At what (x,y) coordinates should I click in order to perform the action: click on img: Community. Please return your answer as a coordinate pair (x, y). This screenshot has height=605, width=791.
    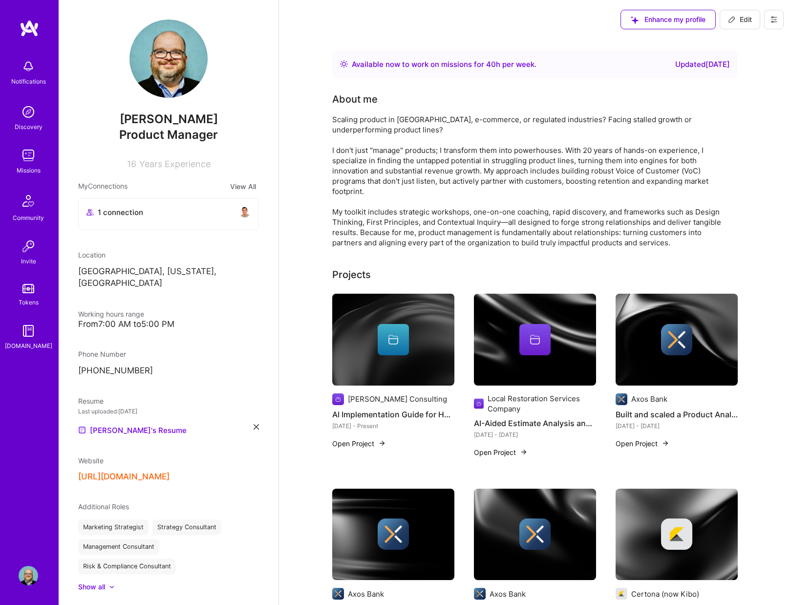
    Looking at the image, I should click on (28, 201).